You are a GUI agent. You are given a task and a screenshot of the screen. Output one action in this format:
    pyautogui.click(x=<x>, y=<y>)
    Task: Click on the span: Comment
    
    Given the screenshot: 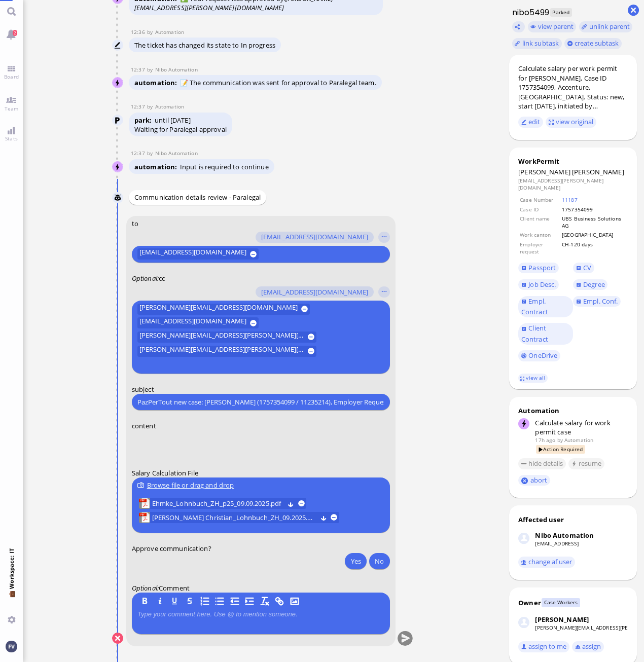 What is the action you would take?
    pyautogui.click(x=174, y=588)
    